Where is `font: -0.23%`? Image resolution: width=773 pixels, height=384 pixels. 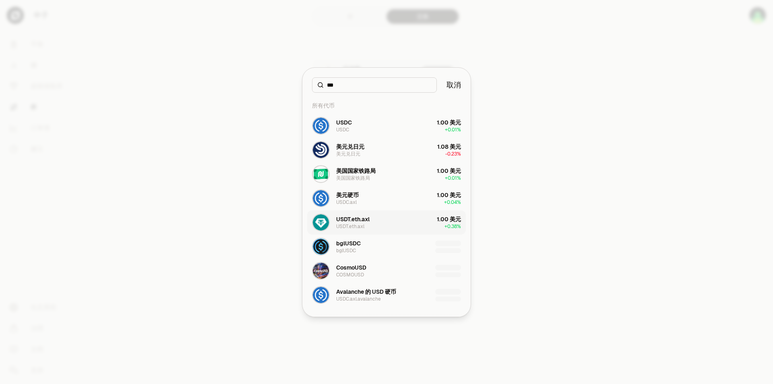 font: -0.23% is located at coordinates (453, 154).